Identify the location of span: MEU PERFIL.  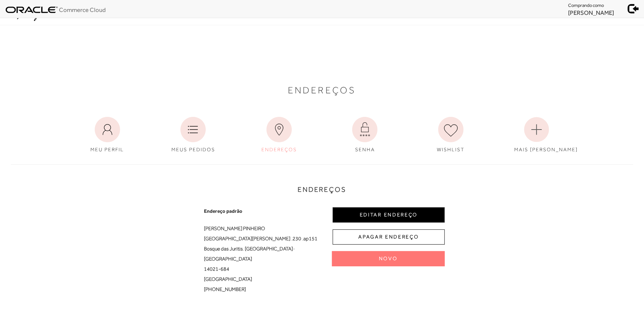
(107, 149).